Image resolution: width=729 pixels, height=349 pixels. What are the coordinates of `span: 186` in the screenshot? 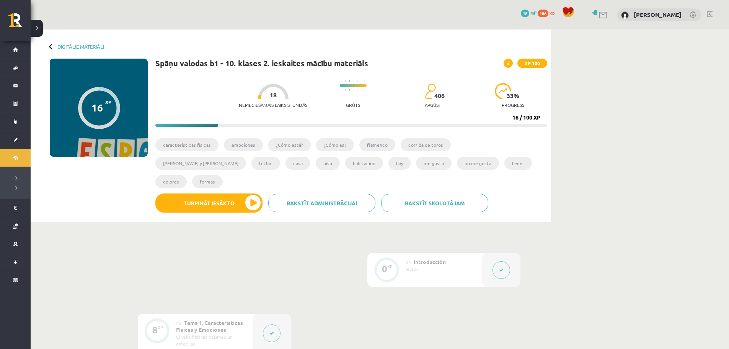 It's located at (543, 13).